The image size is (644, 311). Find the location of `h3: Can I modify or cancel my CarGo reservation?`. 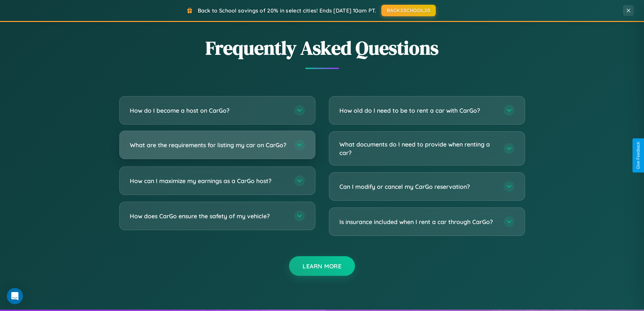

h3: Can I modify or cancel my CarGo reservation? is located at coordinates (418, 187).